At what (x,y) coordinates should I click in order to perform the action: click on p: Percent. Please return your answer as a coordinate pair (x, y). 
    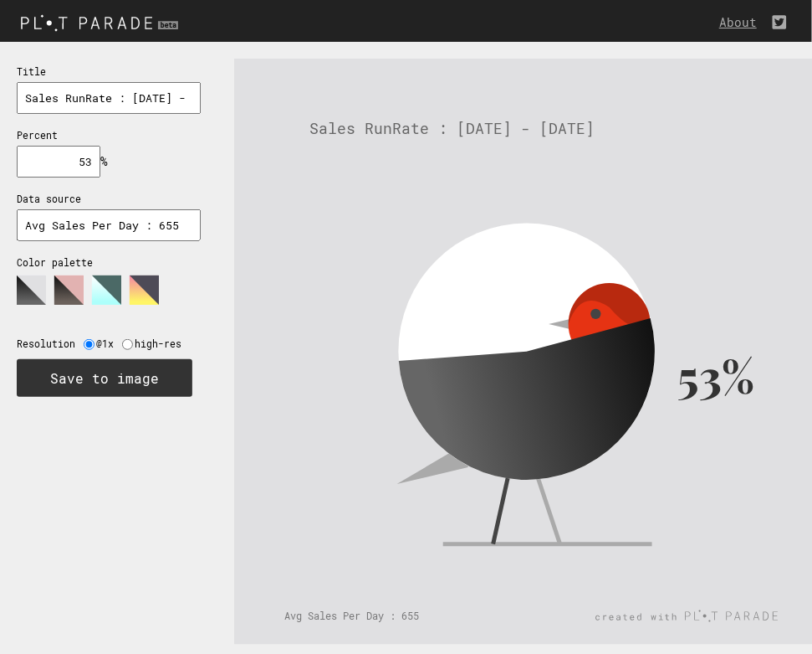
    Looking at the image, I should click on (108, 135).